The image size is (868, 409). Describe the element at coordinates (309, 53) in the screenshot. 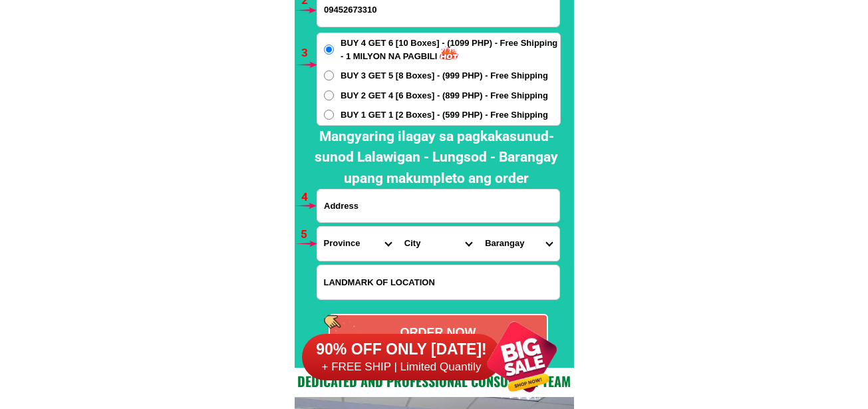

I see `h6: 3` at that location.